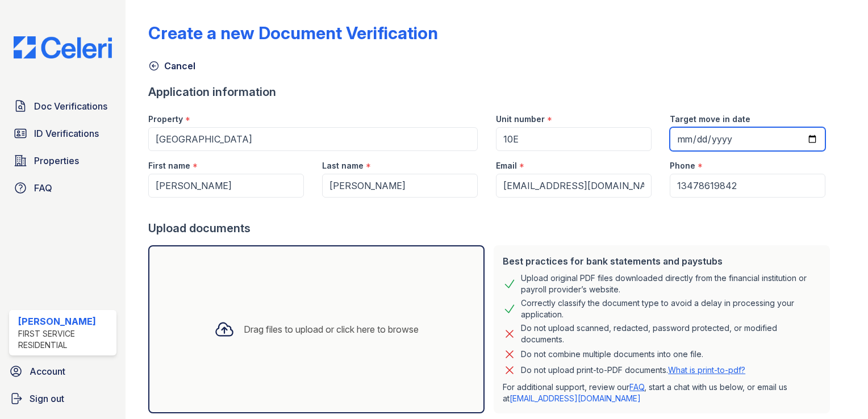 The width and height of the screenshot is (868, 419). Describe the element at coordinates (633, 371) in the screenshot. I see `p: Do not upload print-to-PDF documents.` at that location.